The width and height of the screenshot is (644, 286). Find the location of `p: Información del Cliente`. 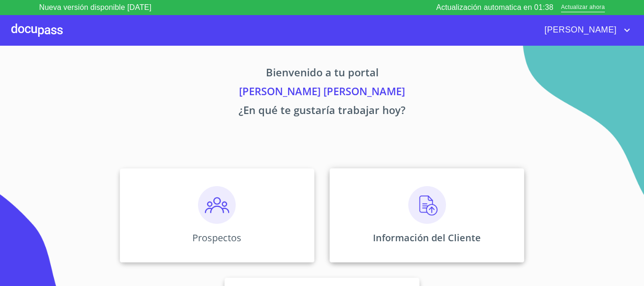

p: Información del Cliente is located at coordinates (427, 237).